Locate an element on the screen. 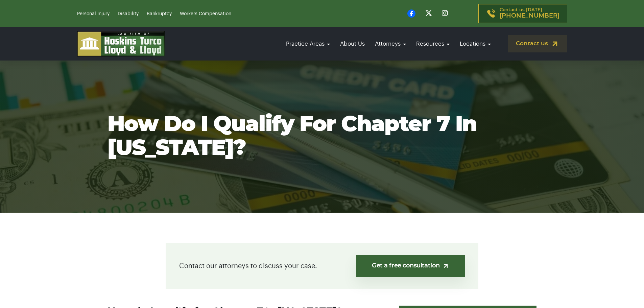 This screenshot has width=644, height=308. a: Personal Injury is located at coordinates (94, 14).